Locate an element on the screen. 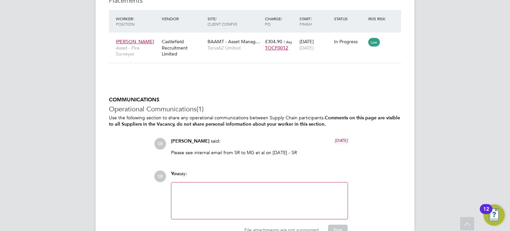 The height and width of the screenshot is (231, 510). span: / Position is located at coordinates (125, 21).